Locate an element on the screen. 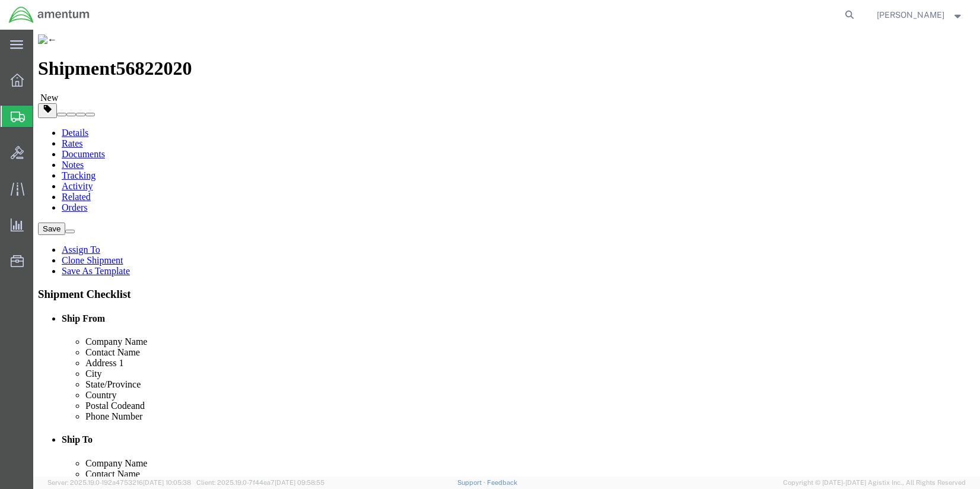 Image resolution: width=980 pixels, height=489 pixels. a: Support is located at coordinates (472, 483).